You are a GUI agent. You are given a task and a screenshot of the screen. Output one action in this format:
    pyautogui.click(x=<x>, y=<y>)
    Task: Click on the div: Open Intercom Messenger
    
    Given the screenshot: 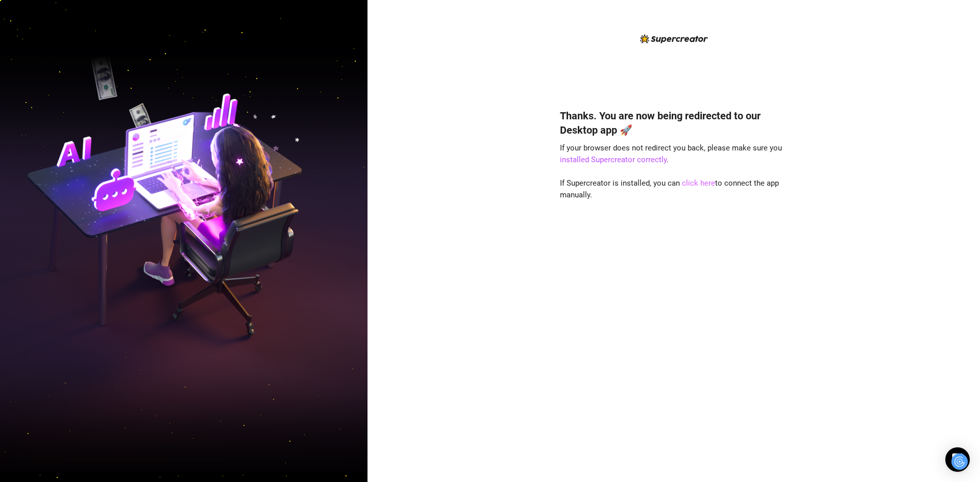 What is the action you would take?
    pyautogui.click(x=958, y=460)
    